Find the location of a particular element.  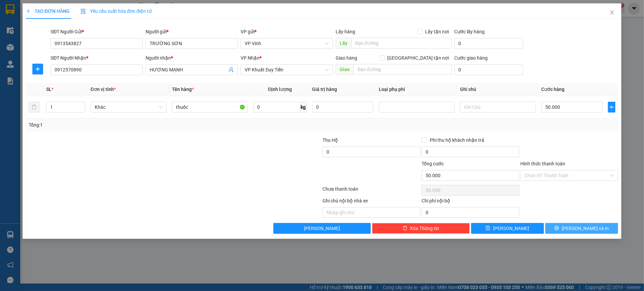

span: save is located at coordinates (488, 228).